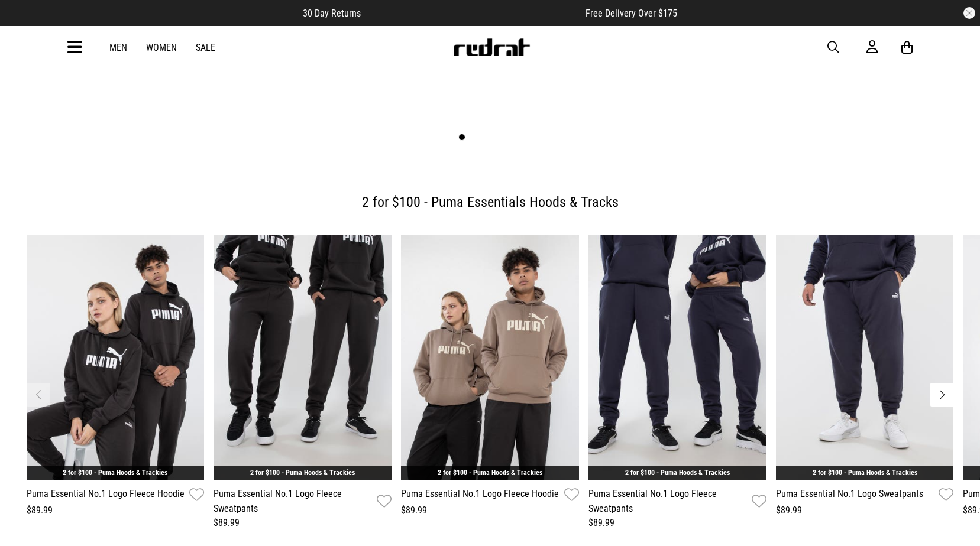 Image resolution: width=980 pixels, height=546 pixels. Describe the element at coordinates (332, 13) in the screenshot. I see `span: 30 Day Returns` at that location.